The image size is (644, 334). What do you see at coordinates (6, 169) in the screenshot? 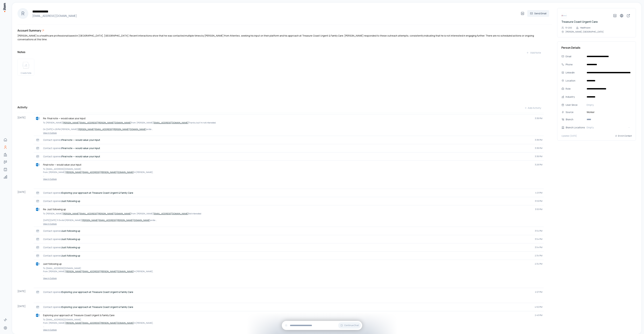
I see `a: Agents` at bounding box center [6, 169].